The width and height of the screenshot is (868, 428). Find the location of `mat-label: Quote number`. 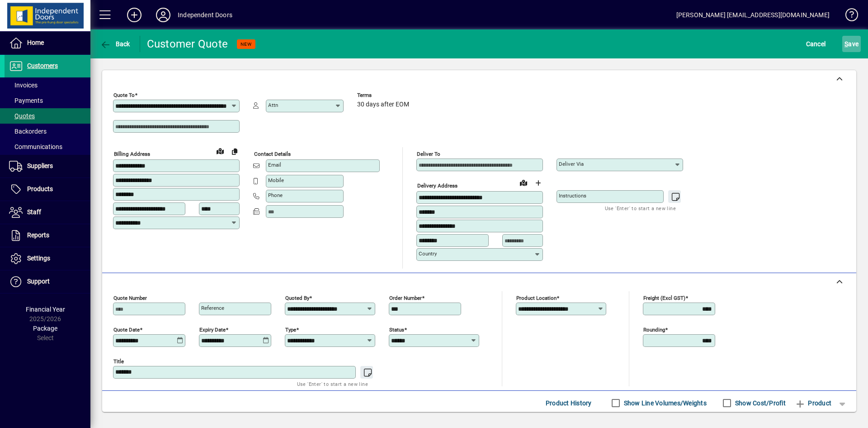

mat-label: Quote number is located at coordinates (130, 297).